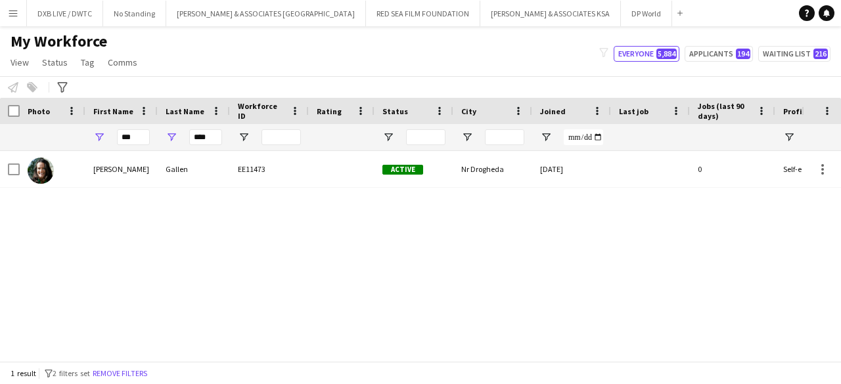 The width and height of the screenshot is (841, 384). What do you see at coordinates (20, 62) in the screenshot?
I see `a: View` at bounding box center [20, 62].